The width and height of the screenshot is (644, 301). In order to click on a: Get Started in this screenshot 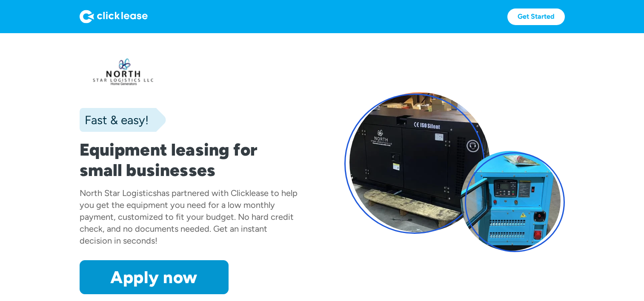, I will do `click(536, 16)`.